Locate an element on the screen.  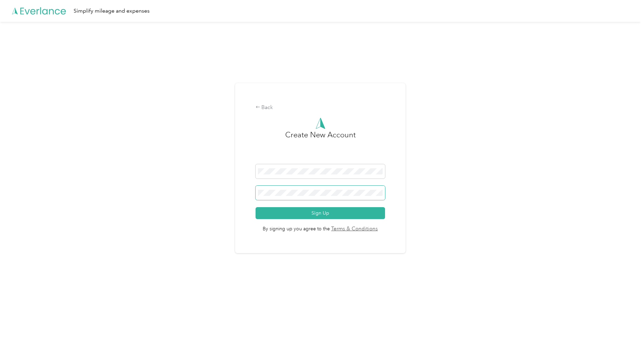
span: By signing up you agree to the is located at coordinates (321, 226).